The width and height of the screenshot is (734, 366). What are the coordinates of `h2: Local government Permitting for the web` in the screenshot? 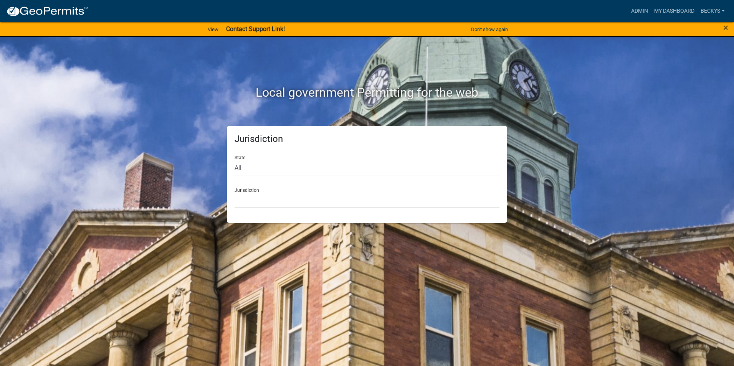 It's located at (367, 92).